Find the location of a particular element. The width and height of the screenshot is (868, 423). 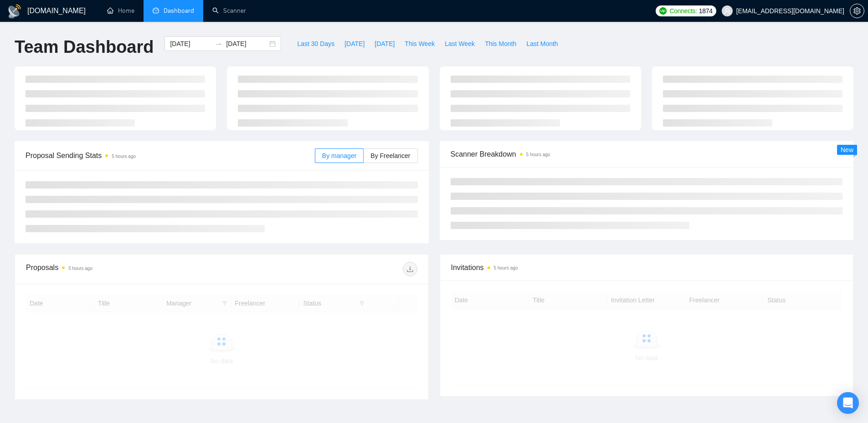

span: By manager is located at coordinates (339, 156).